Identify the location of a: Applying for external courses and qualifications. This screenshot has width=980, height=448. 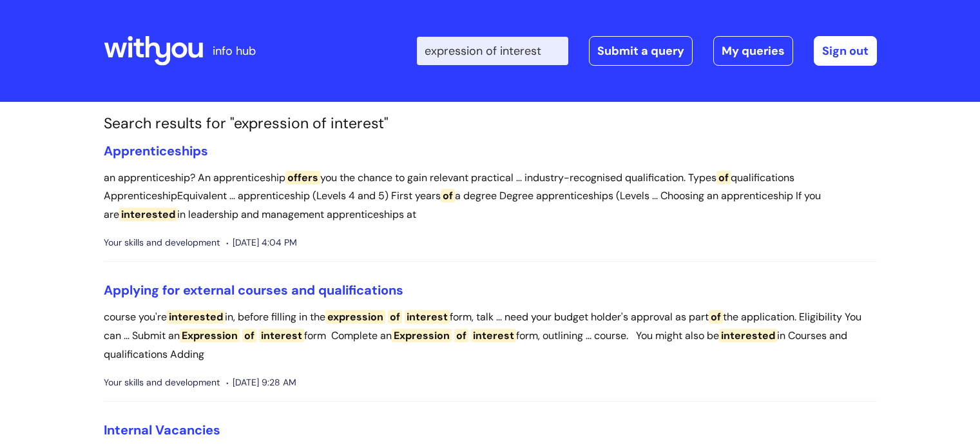
(253, 290).